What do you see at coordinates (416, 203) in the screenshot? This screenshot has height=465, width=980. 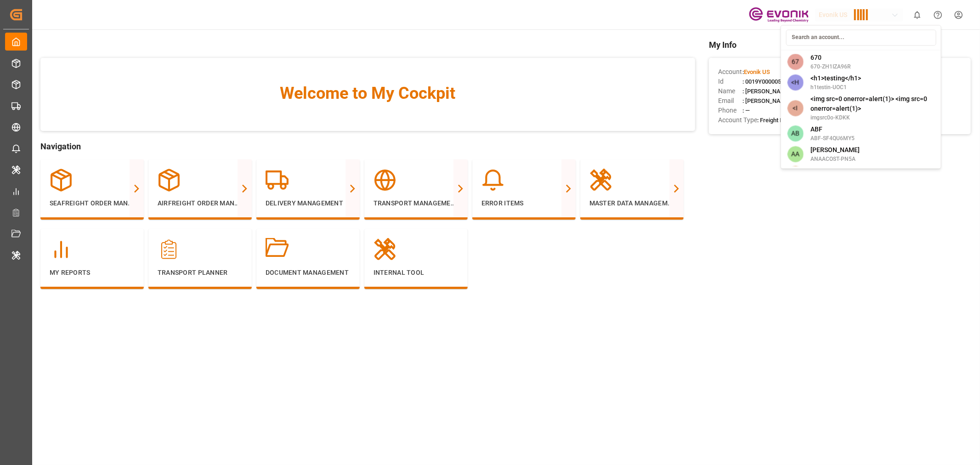 I see `p: Transport Management` at bounding box center [416, 203].